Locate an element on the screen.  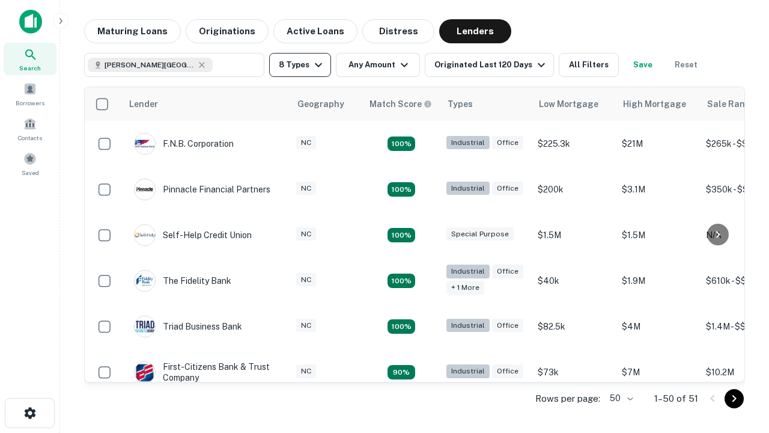
td: $3.1M is located at coordinates (658, 189).